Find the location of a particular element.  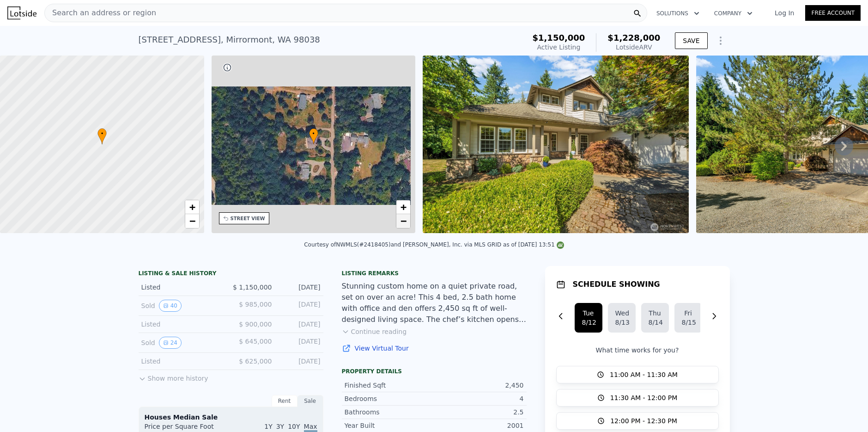

div: Listing remarks is located at coordinates (434, 273).